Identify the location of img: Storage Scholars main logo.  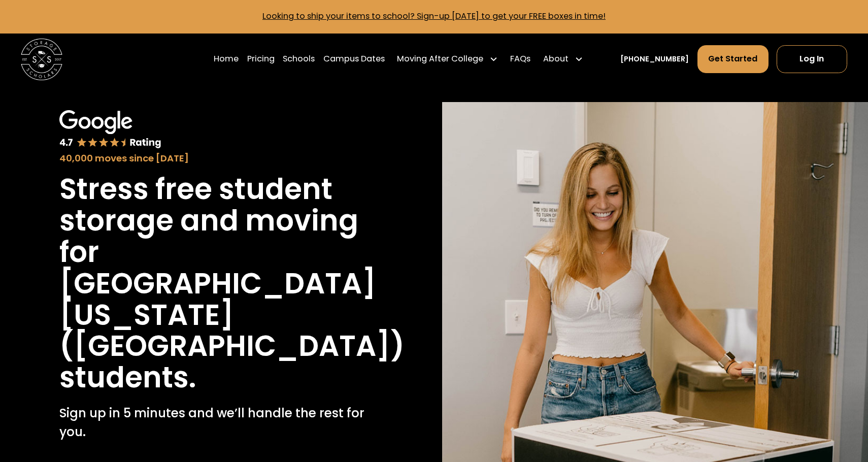
(42, 60).